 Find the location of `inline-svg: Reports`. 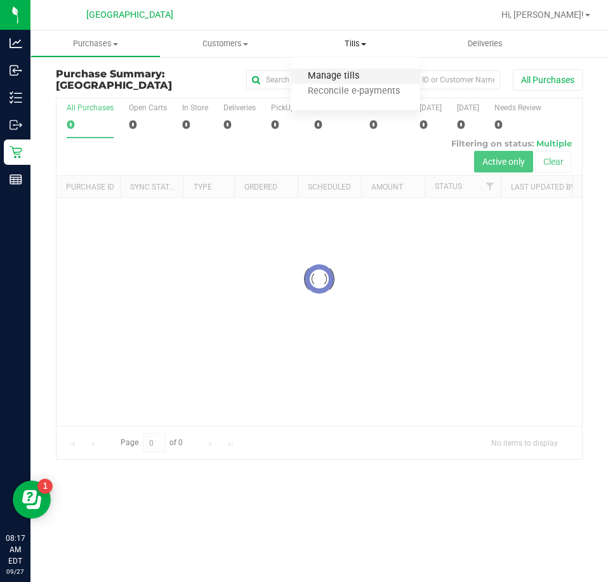

inline-svg: Reports is located at coordinates (16, 179).